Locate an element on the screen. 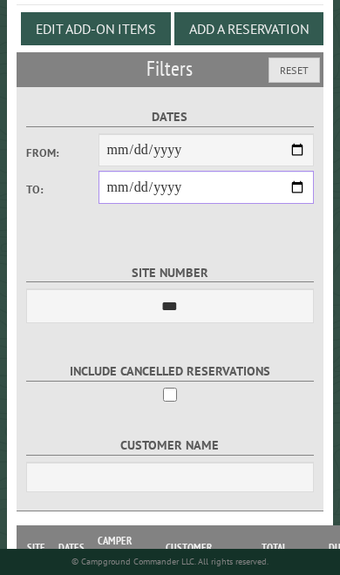  button: Add a Reservation is located at coordinates (248, 29).